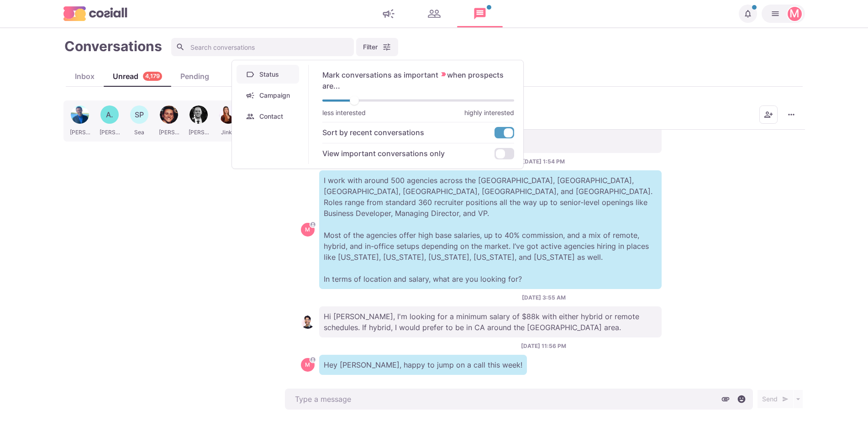 This screenshot has height=421, width=868. What do you see at coordinates (726, 399) in the screenshot?
I see `button: Attach files` at bounding box center [726, 399].